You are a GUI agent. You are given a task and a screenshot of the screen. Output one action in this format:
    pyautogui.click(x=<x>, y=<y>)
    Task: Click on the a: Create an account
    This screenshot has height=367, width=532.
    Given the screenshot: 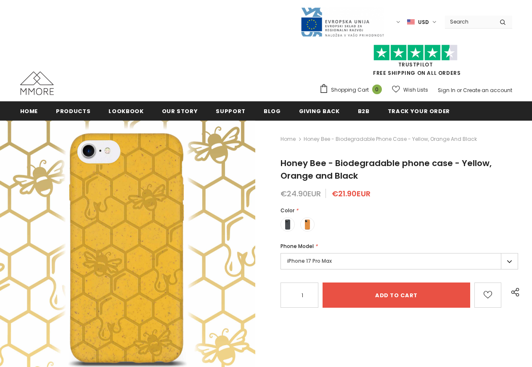 What is the action you would take?
    pyautogui.click(x=487, y=90)
    